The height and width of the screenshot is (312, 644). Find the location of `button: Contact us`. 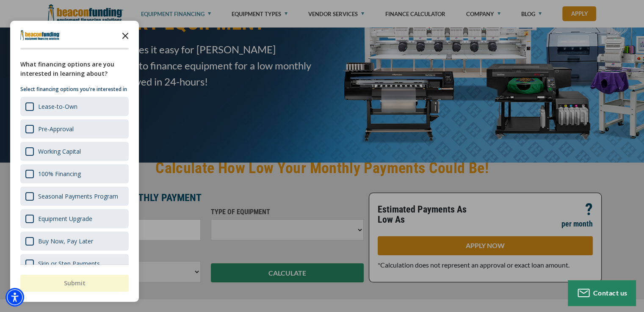

button: Contact us is located at coordinates (601, 293).